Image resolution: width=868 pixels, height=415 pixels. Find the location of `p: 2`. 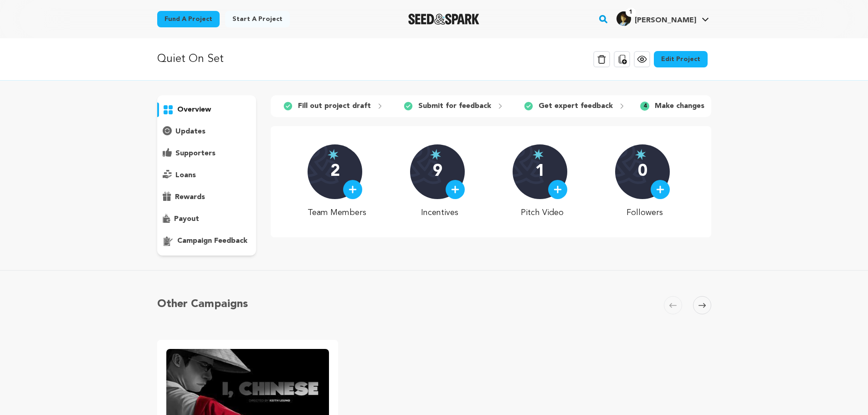

p: 2 is located at coordinates (335, 172).